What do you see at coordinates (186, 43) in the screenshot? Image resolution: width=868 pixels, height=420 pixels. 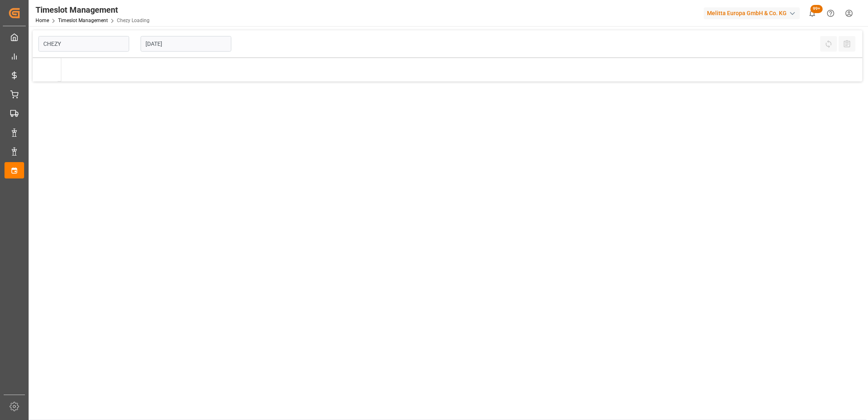 I see `input: DD-MM-YYYY` at bounding box center [186, 43].